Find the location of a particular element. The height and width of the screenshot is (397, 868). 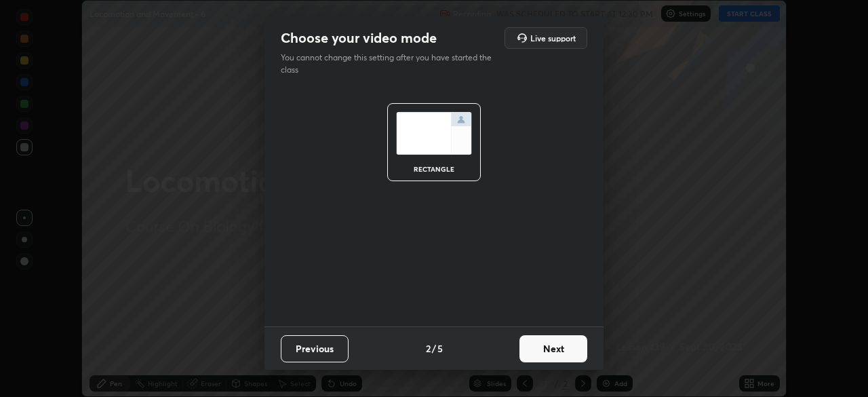

img: normalScreenIcon.ae25ed63.svg is located at coordinates (434, 133).